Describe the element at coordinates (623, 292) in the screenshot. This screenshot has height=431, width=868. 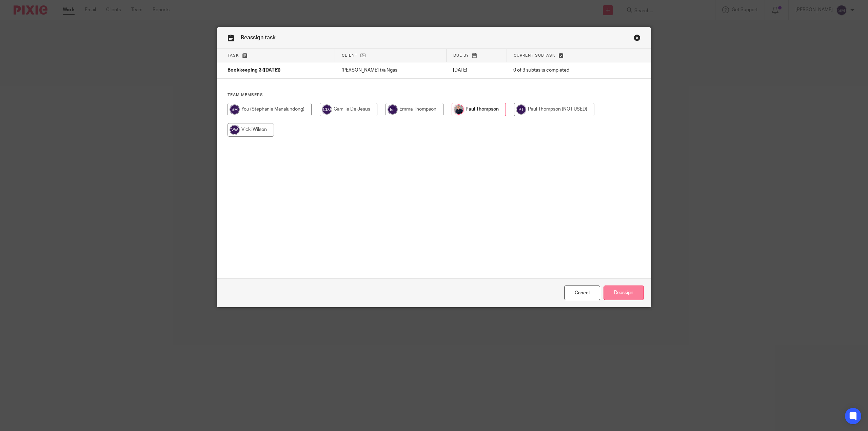
I see `input: Reassign` at that location.